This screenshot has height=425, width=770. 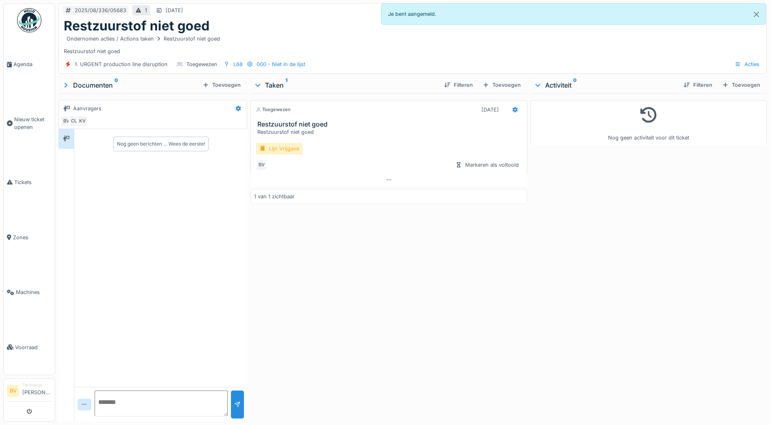 I want to click on div: Nog geen berichten … Wees de eerste!, so click(x=161, y=144).